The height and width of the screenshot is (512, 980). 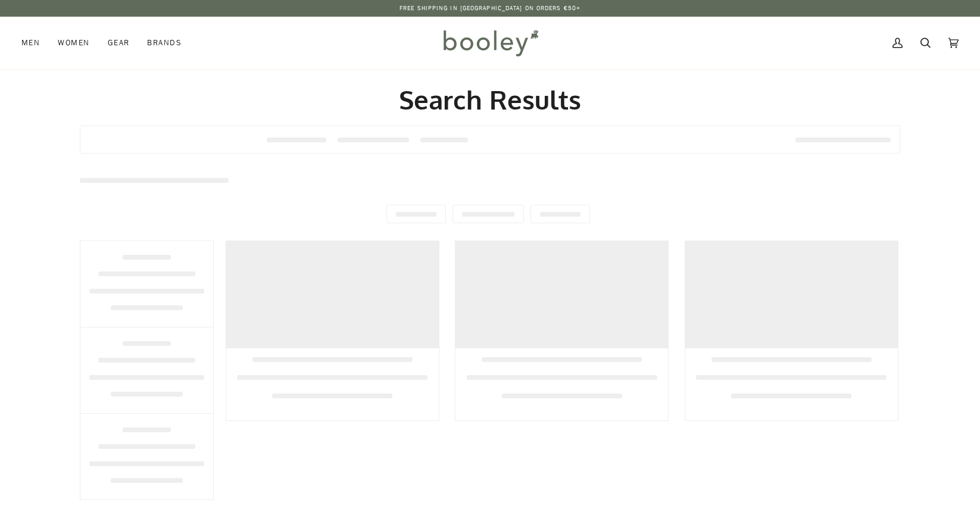 What do you see at coordinates (30, 43) in the screenshot?
I see `span: Men` at bounding box center [30, 43].